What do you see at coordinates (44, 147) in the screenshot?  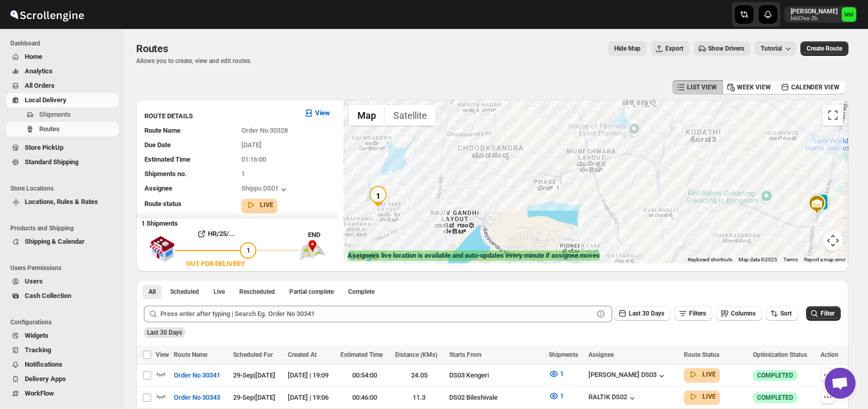 I see `span: Store PickUp` at bounding box center [44, 147].